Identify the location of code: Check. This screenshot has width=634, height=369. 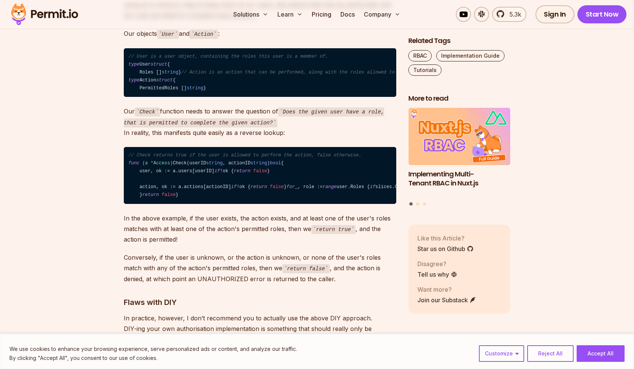
(147, 112).